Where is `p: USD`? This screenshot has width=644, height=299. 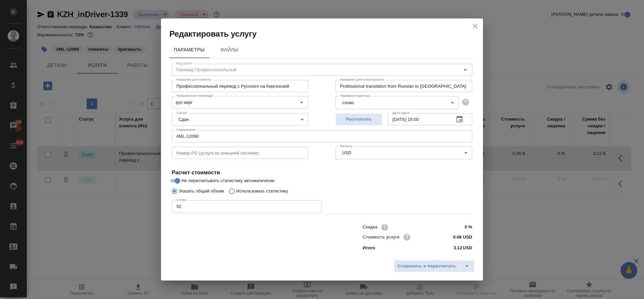 p: USD is located at coordinates (468, 248).